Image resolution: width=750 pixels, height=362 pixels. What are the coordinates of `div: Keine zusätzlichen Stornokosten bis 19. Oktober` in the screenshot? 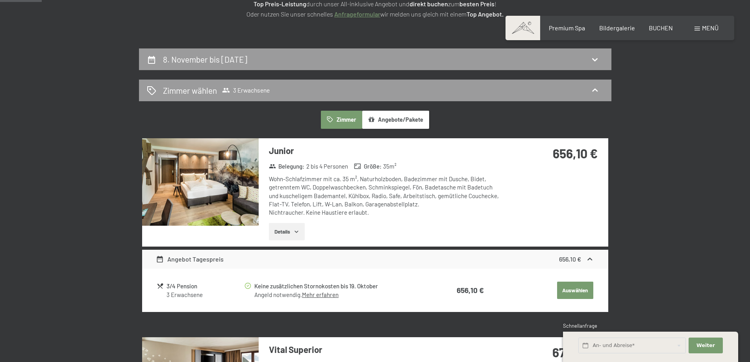 It's located at (336, 286).